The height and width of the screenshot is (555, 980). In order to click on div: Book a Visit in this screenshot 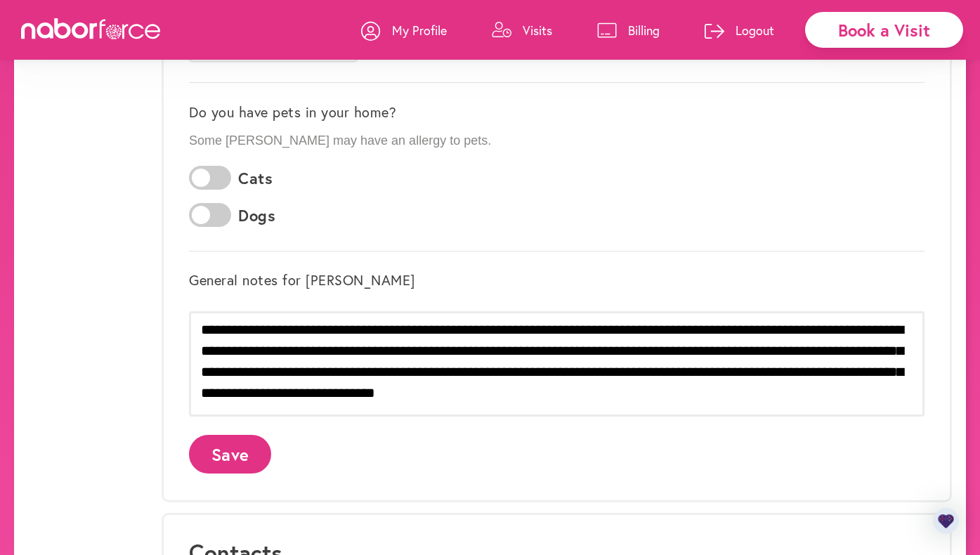, I will do `click(884, 30)`.